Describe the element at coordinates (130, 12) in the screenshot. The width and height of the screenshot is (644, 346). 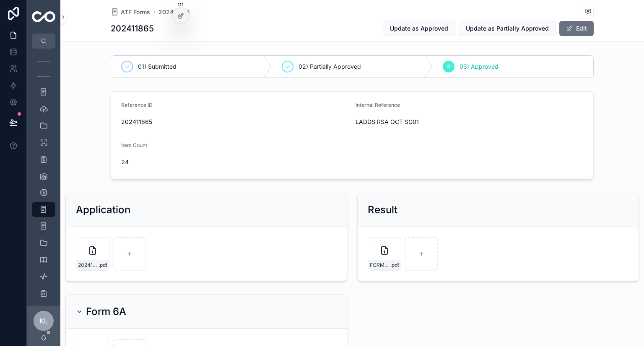
I see `a: ATF Forms` at that location.